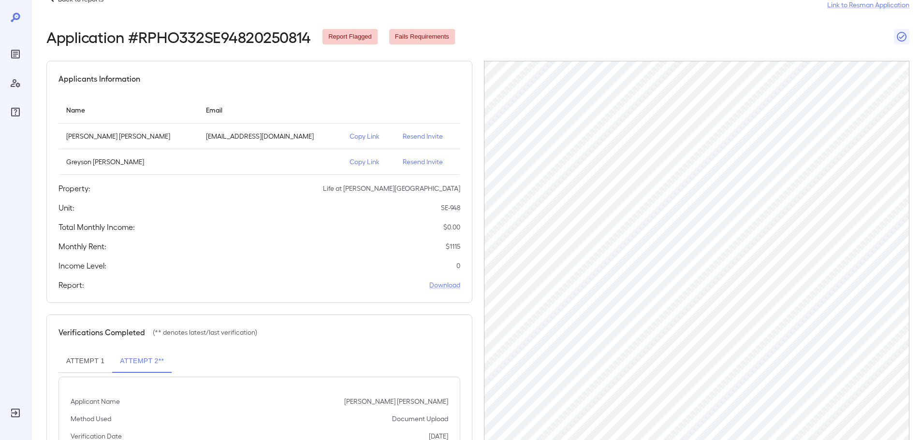 The image size is (921, 440). What do you see at coordinates (259, 135) in the screenshot?
I see `table: simple table` at bounding box center [259, 135].